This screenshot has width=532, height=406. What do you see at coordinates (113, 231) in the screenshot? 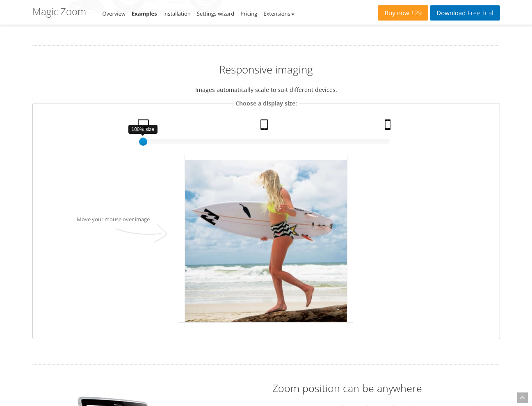
I see `div: Move your mouse over image` at bounding box center [113, 231].